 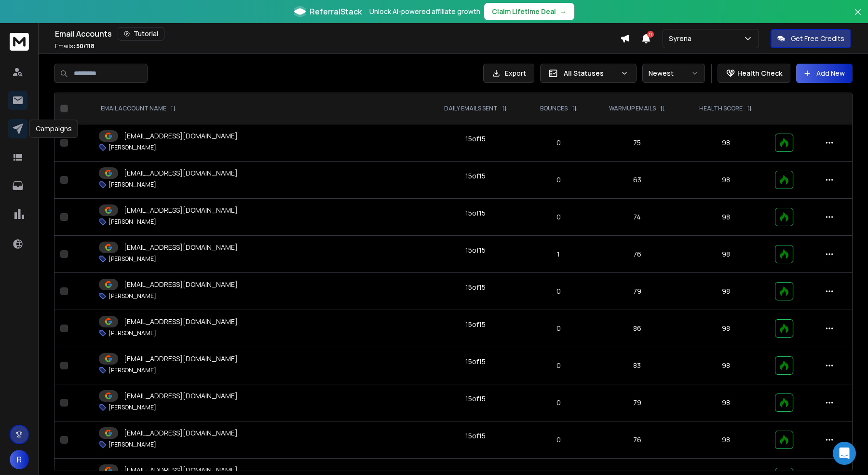 I want to click on p: 1, so click(x=558, y=254).